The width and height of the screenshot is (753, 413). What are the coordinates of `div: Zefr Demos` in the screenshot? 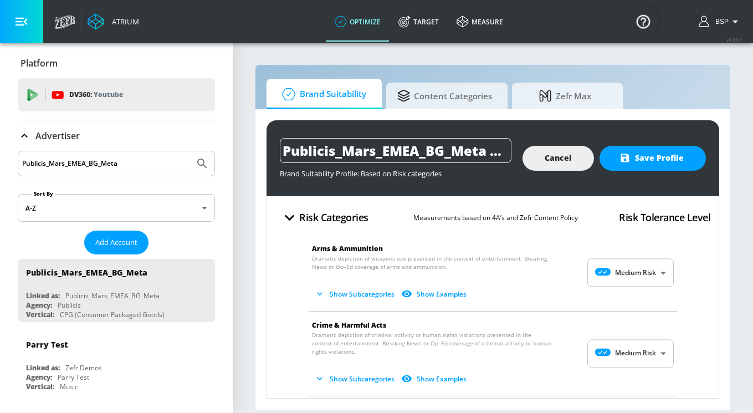 It's located at (84, 368).